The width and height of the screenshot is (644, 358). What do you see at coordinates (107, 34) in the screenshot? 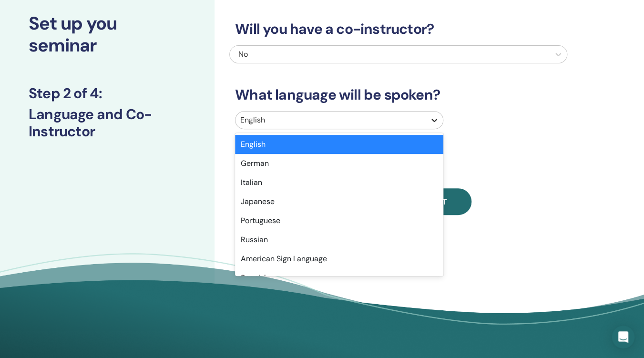
I see `h2: Set up you seminar` at bounding box center [107, 34].